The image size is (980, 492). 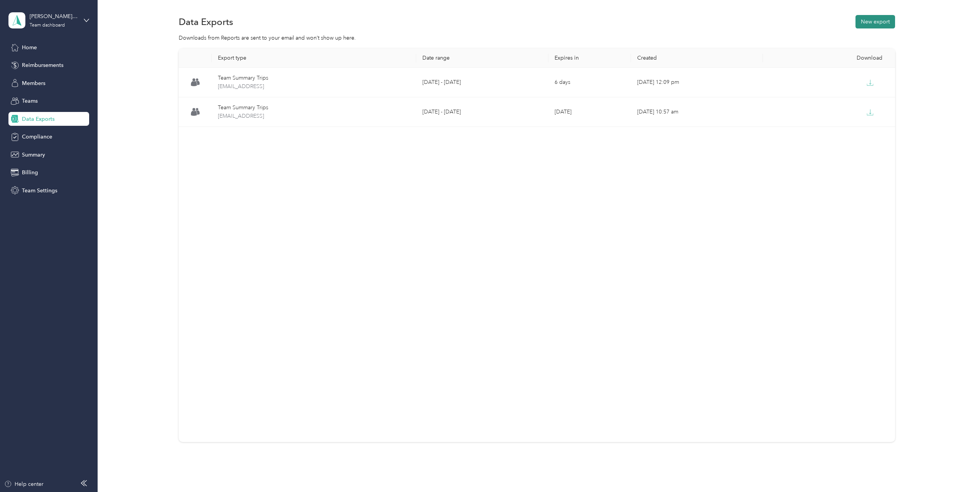 I want to click on div: Download, so click(x=829, y=57).